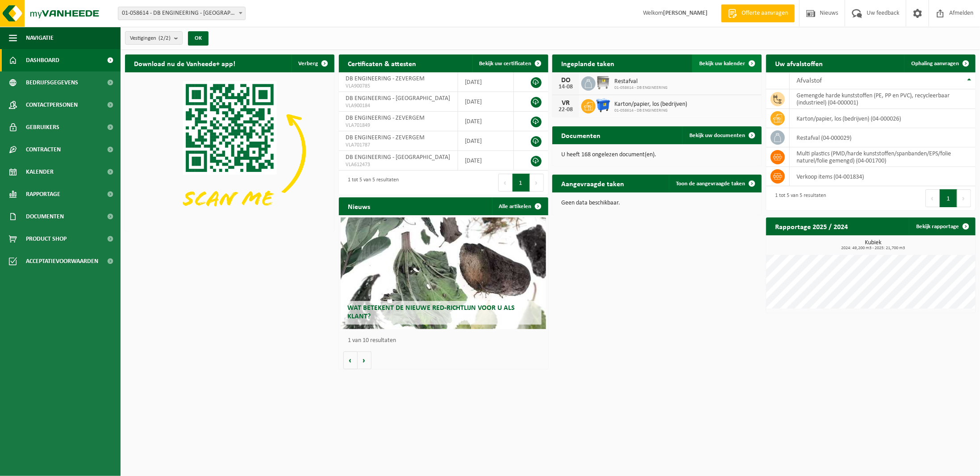  I want to click on span: Gebruikers, so click(43, 128).